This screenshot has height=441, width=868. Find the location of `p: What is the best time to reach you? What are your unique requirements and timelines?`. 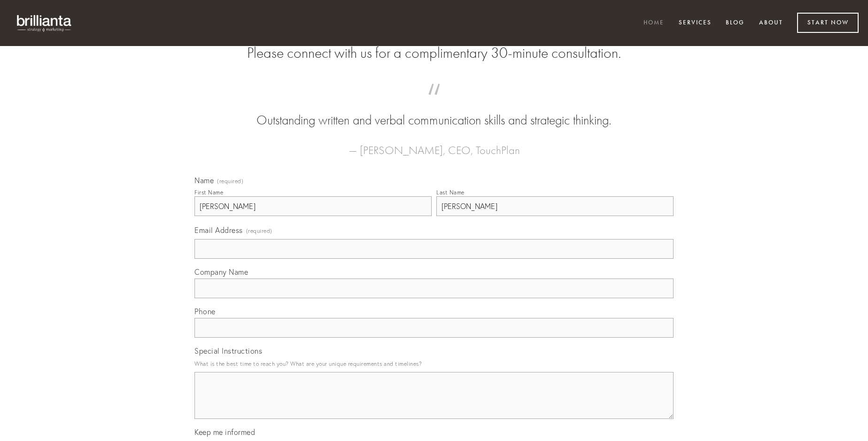

p: What is the best time to reach you? What are your unique requirements and timelines? is located at coordinates (434, 364).